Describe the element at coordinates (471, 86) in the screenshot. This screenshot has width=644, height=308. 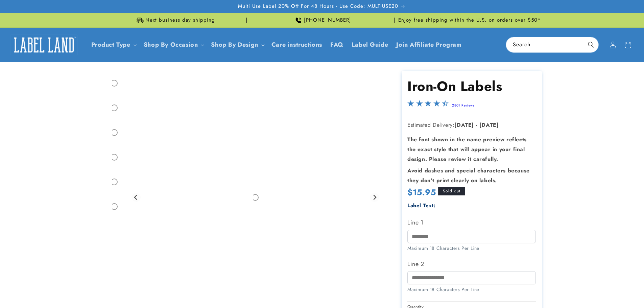
I see `h1: Iron-On Labels` at that location.